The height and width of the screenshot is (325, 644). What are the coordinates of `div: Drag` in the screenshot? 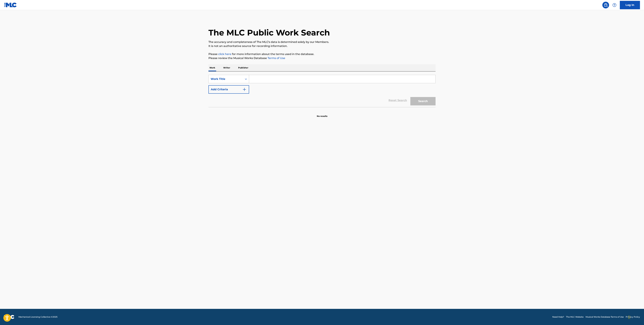 It's located at (629, 317).